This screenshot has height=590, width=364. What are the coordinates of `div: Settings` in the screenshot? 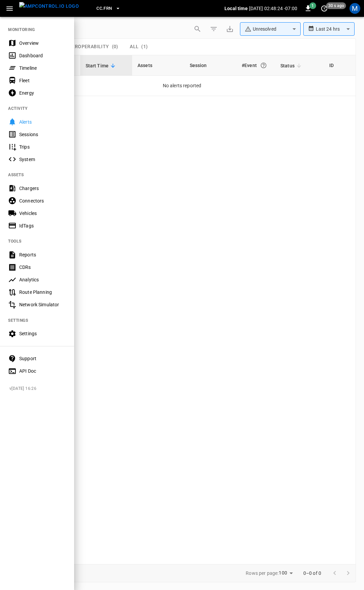 It's located at (43, 334).